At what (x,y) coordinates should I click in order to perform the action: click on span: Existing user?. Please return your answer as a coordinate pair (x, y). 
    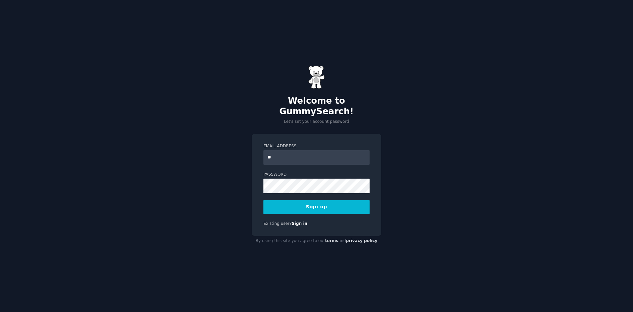
    Looking at the image, I should click on (278, 223).